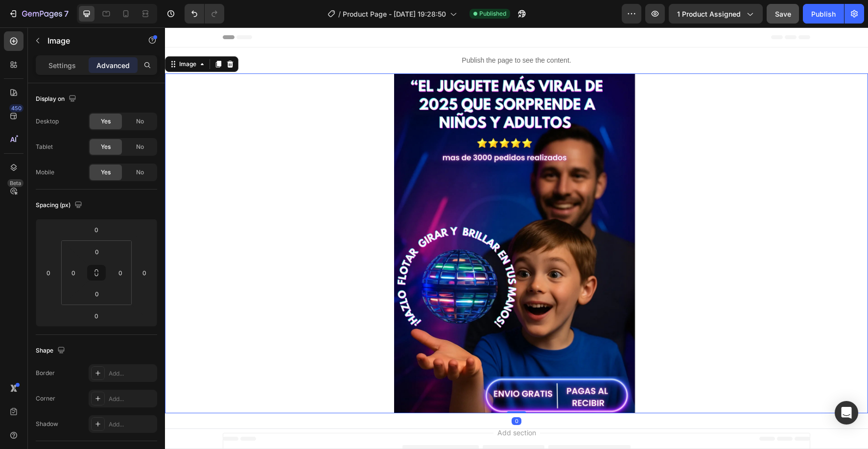 The width and height of the screenshot is (868, 449). What do you see at coordinates (352, 216) in the screenshot?
I see `img: Sin_titulo_1080_x_1500_px.webp` at bounding box center [352, 216].